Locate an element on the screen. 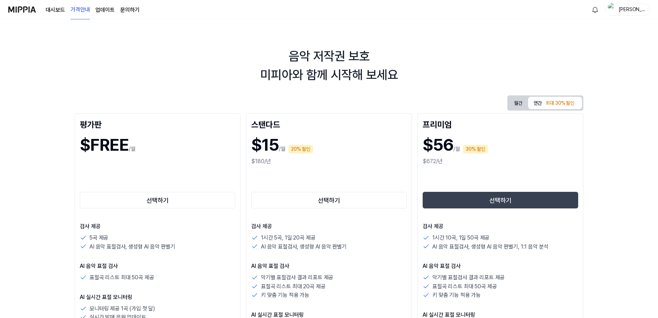  a: 대시보드 is located at coordinates (55, 10).